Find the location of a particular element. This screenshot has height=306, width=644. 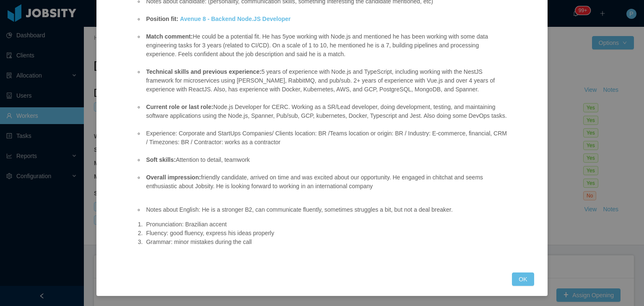

li: Node.js Developer for CERC. Working as a SR/Lead developer, doing development, testing, and maint... is located at coordinates (325, 111).